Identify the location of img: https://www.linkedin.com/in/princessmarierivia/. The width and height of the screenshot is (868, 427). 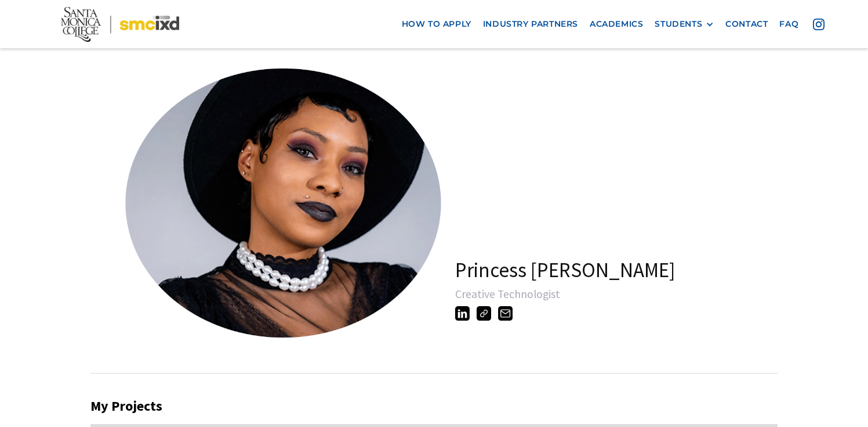
(462, 313).